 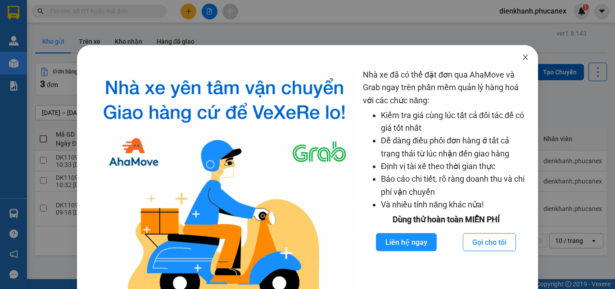 I want to click on li: Dễ dàng điều phối đơn hàng ở tất cả trạng thái từ lúc nhận đến giao hàng, so click(x=455, y=147).